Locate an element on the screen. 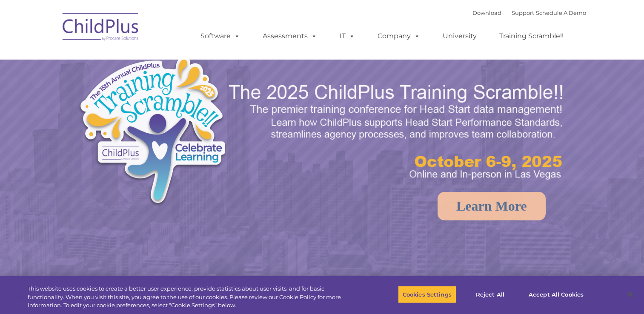 The height and width of the screenshot is (314, 644). div: This website uses cookies to create a better user experience, provide statistics about user visit... is located at coordinates (191, 297).